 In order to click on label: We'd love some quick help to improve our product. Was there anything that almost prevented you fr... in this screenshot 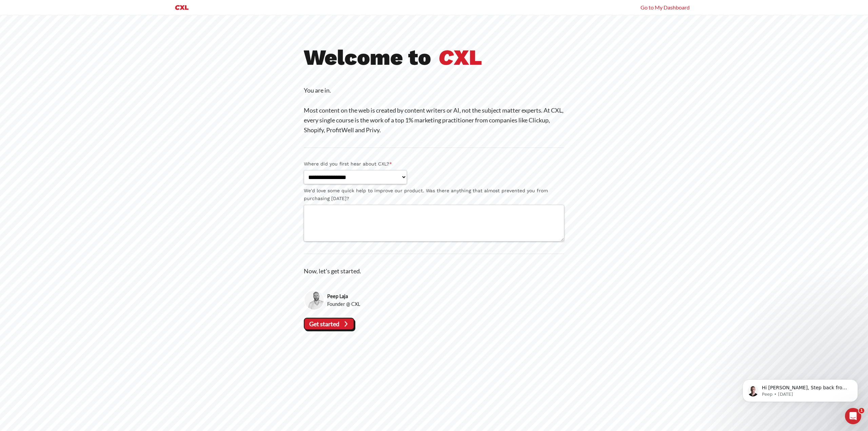, I will do `click(434, 195)`.